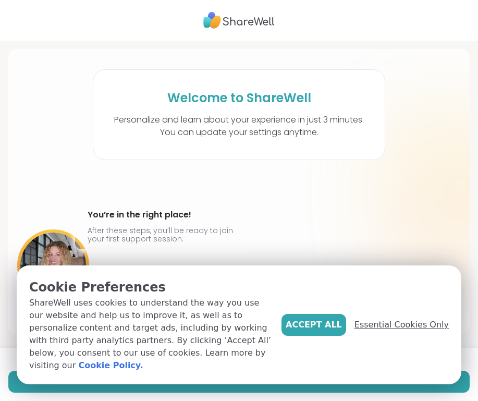 The height and width of the screenshot is (401, 478). I want to click on p: Personalize and learn about your experience in just 3 minutes. You can update your settings anytime., so click(239, 126).